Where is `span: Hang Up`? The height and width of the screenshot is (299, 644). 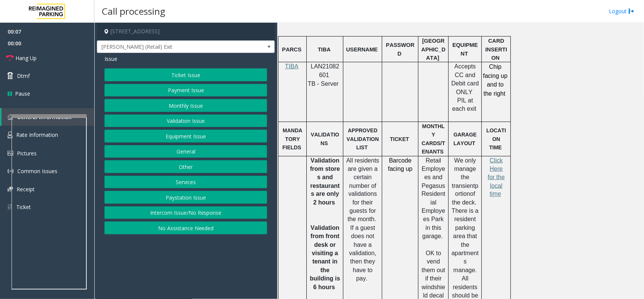
span: Hang Up is located at coordinates (26, 58).